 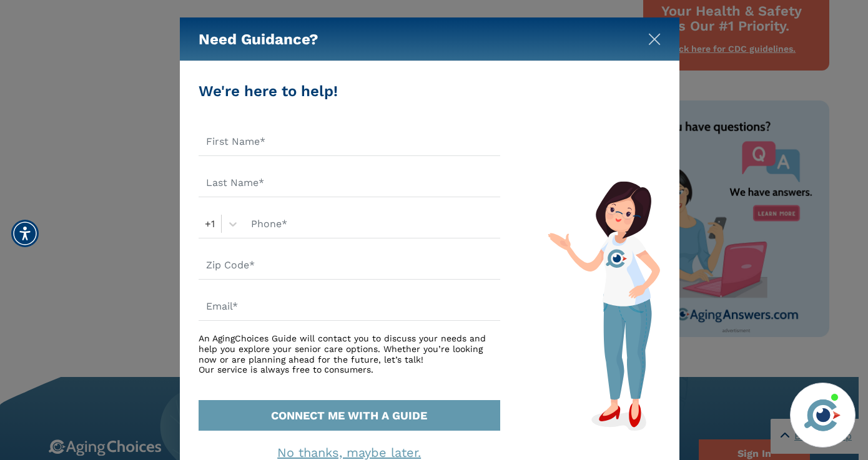 I want to click on input: Last Name*, so click(x=349, y=183).